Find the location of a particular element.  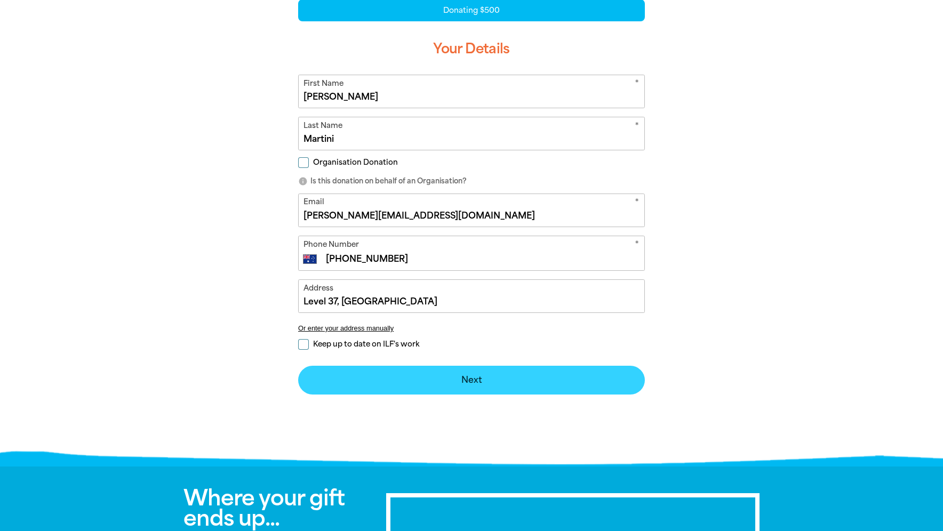

input: Keep up to date on ILF's work is located at coordinates (303, 344).